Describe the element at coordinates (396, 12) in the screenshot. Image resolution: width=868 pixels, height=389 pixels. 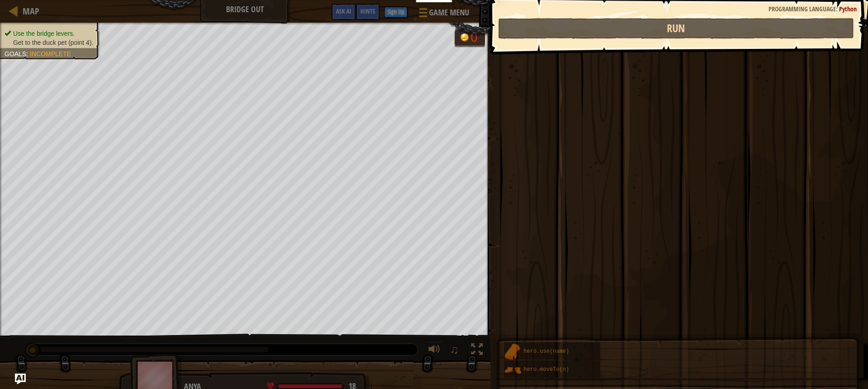
I see `button: Sign Up` at that location.